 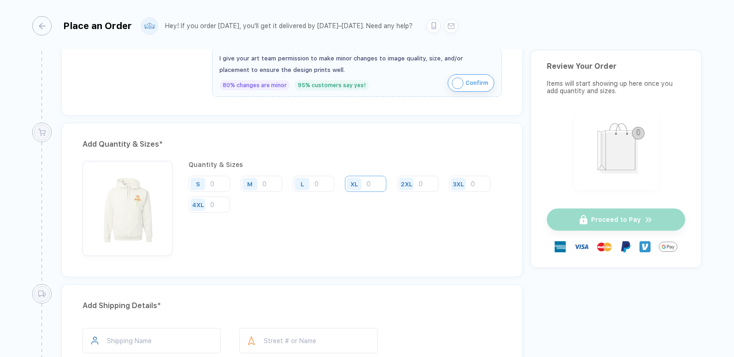 What do you see at coordinates (255, 85) in the screenshot?
I see `div: 80% changes are minor` at bounding box center [255, 85].